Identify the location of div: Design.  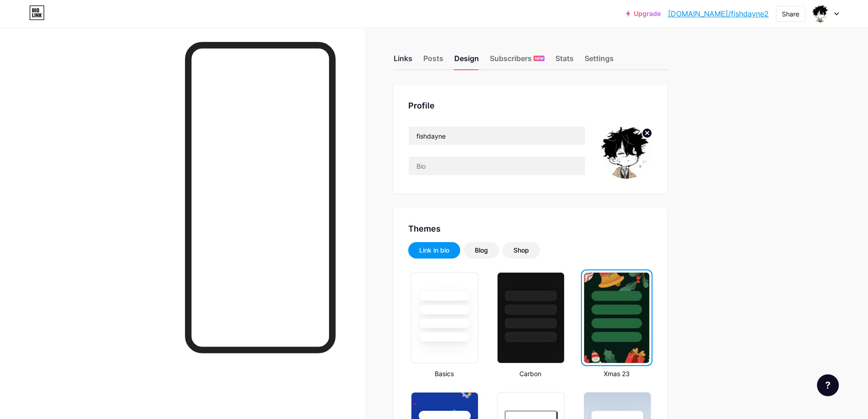
(467, 61).